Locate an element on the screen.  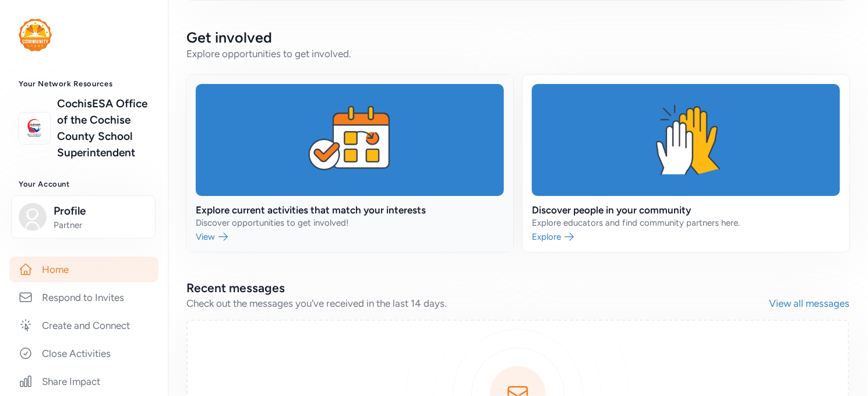
div: Check out the messages you've received in the last 14 days. is located at coordinates (478, 303).